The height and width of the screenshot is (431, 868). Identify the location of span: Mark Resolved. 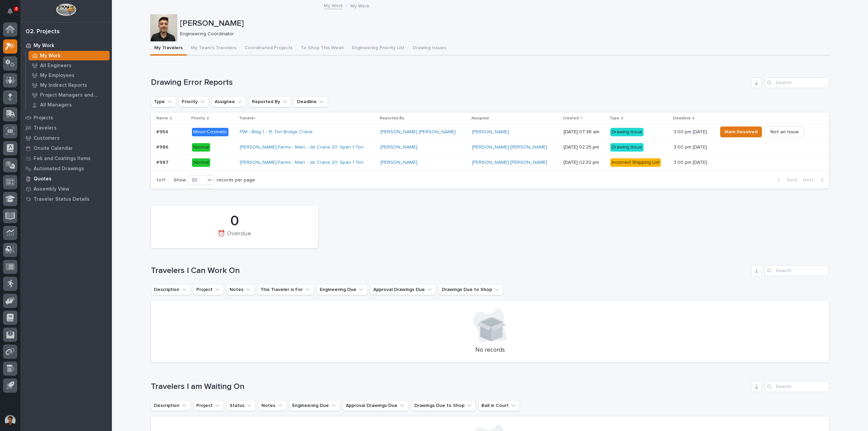
(741, 132).